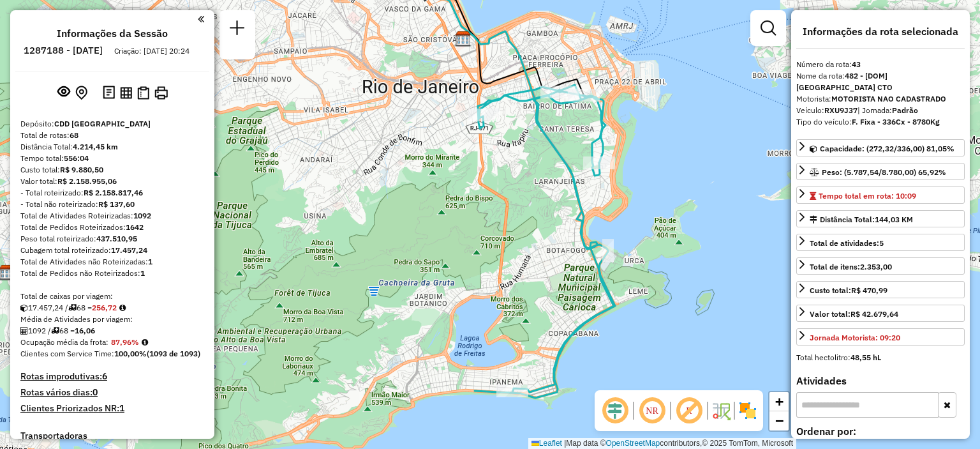  I want to click on strong: 256,72, so click(104, 307).